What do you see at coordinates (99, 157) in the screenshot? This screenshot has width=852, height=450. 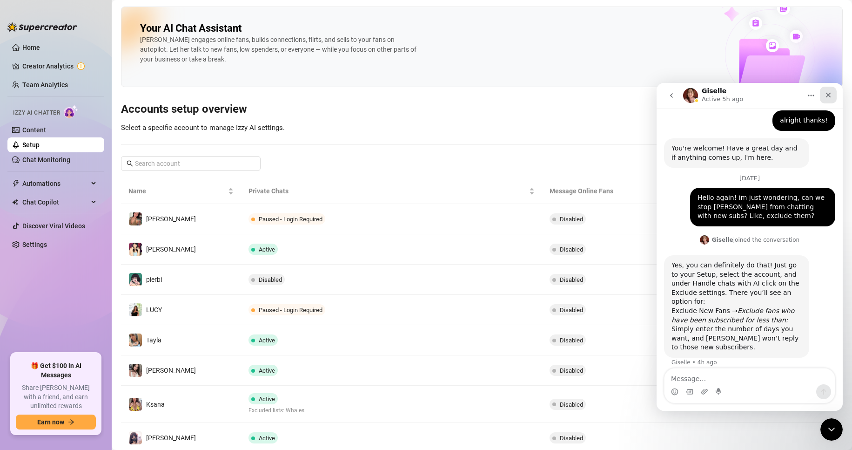 I see `div: joined the conversation` at bounding box center [99, 157].